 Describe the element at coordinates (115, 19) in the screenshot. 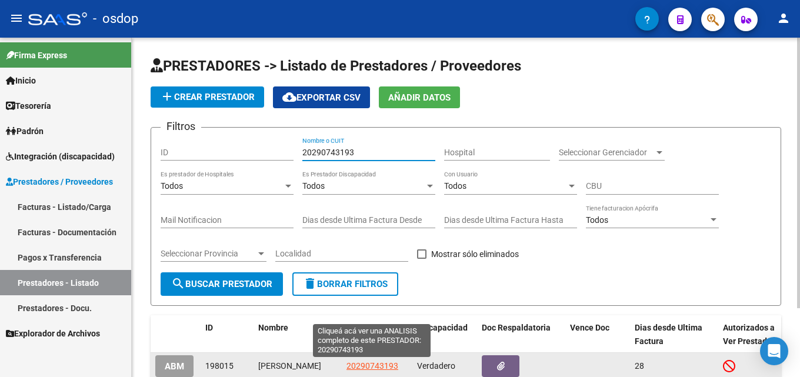

I see `span: - osdop` at that location.